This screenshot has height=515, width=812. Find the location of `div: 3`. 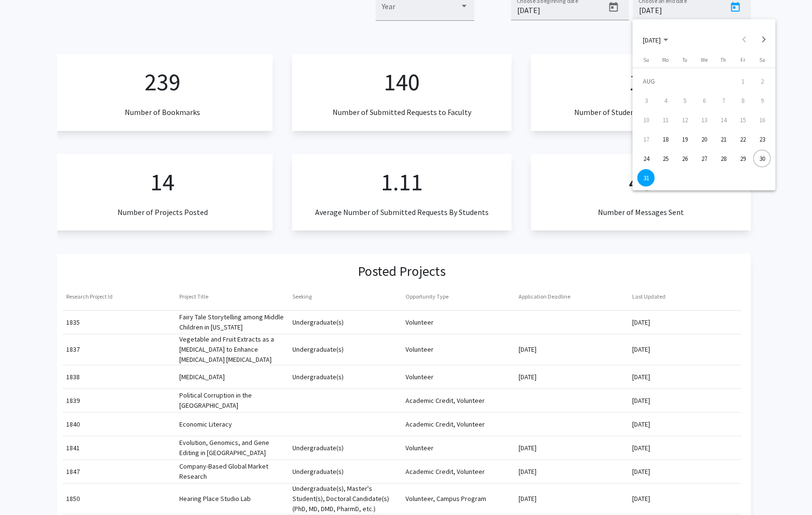

div: 3 is located at coordinates (646, 101).